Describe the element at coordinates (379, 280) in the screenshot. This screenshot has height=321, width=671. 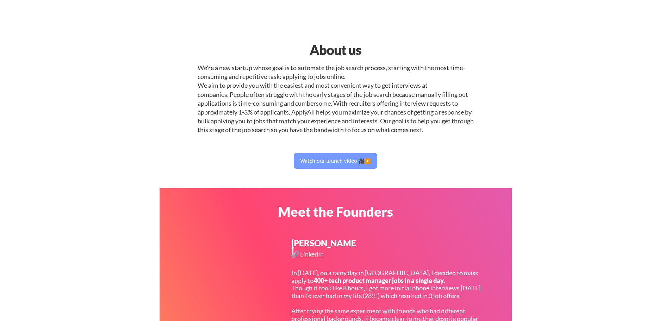
I see `strong: 400+ tech product manager jobs in a single day` at that location.